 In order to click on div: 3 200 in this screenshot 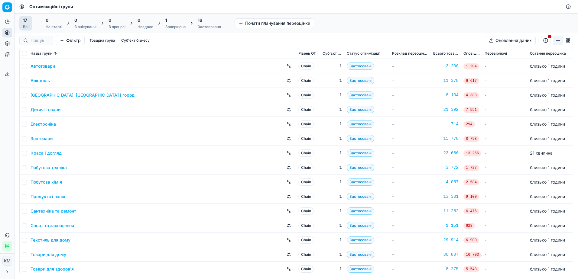, I will do `click(446, 66)`.